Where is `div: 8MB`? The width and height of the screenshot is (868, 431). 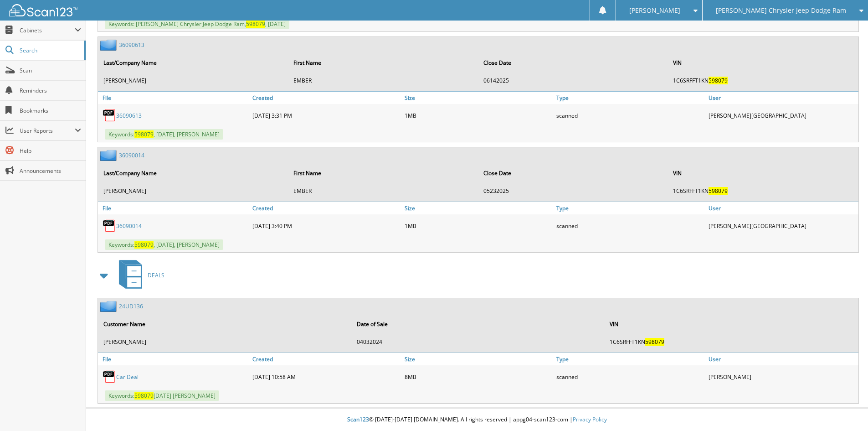
div: 8MB is located at coordinates (478, 377).